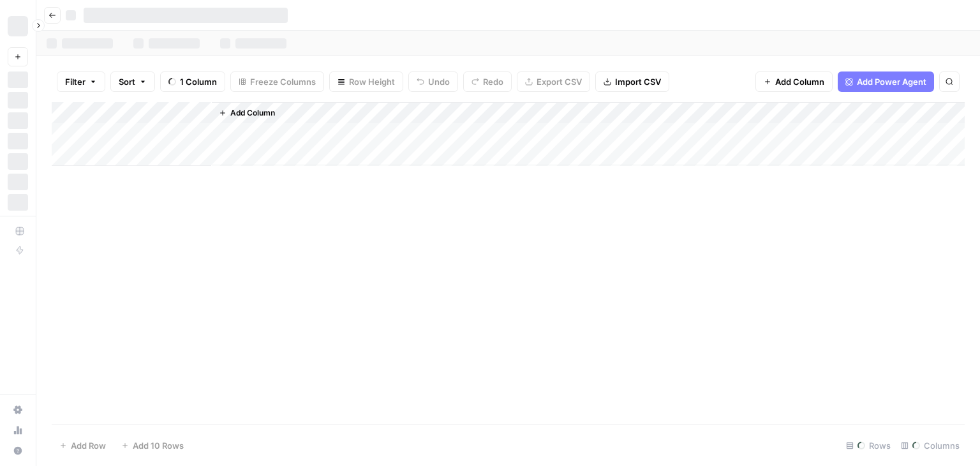  What do you see at coordinates (554, 82) in the screenshot?
I see `button: Export CSV` at bounding box center [554, 82].